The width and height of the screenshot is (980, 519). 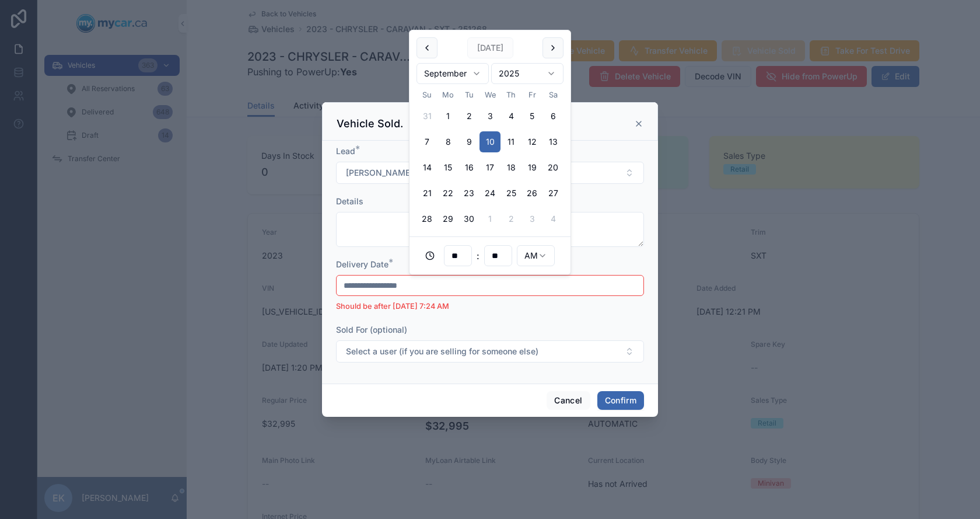 What do you see at coordinates (532, 167) in the screenshot?
I see `button: Friday, September 19th, 2025` at bounding box center [532, 167].